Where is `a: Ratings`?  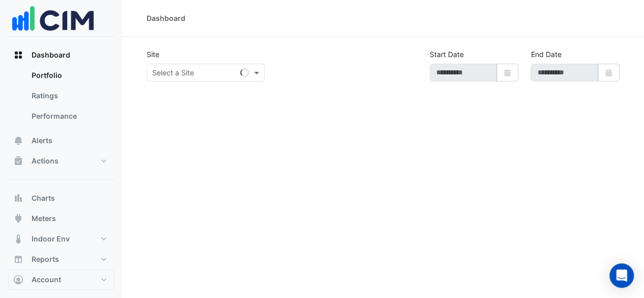
a: Ratings is located at coordinates (69, 96).